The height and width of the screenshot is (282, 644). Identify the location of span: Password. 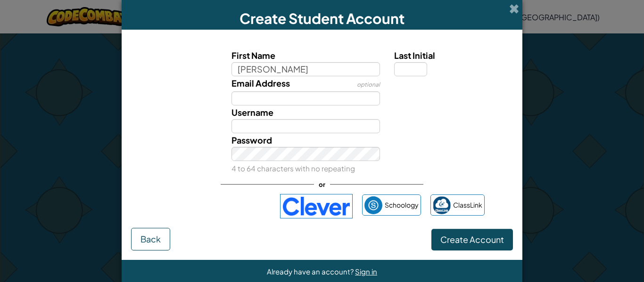
(252, 140).